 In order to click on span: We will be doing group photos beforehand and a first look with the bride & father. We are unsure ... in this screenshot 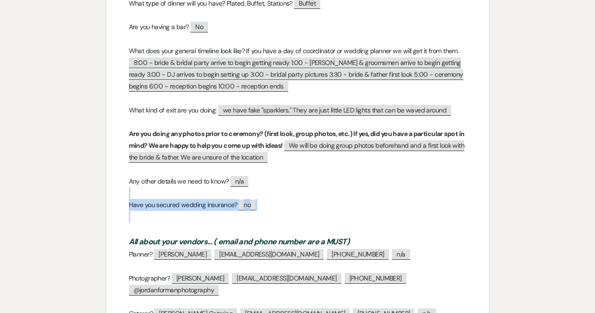, I will do `click(297, 152)`.